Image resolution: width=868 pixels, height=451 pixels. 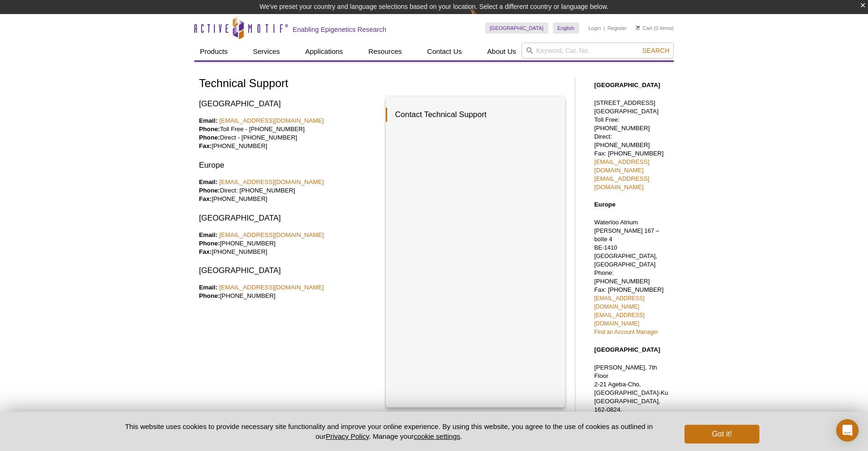 What do you see at coordinates (595, 28) in the screenshot?
I see `a: Login` at bounding box center [595, 28].